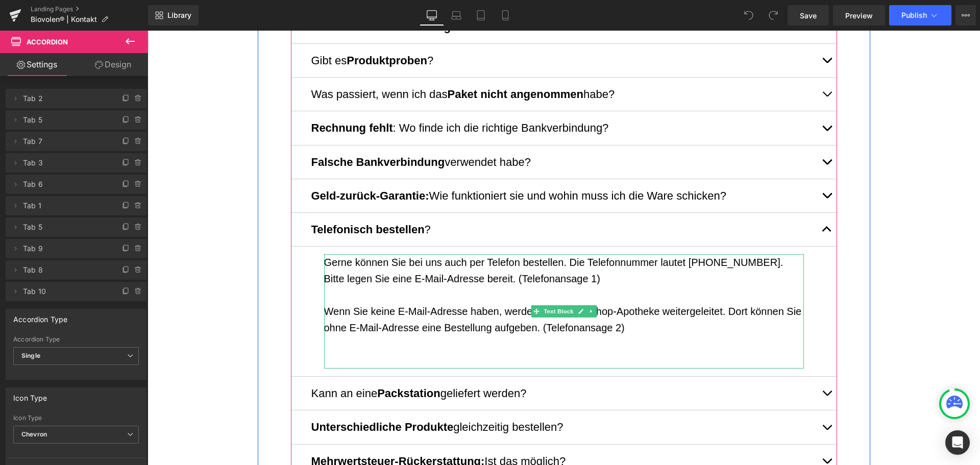 This screenshot has width=980, height=465. I want to click on span: Library, so click(179, 15).